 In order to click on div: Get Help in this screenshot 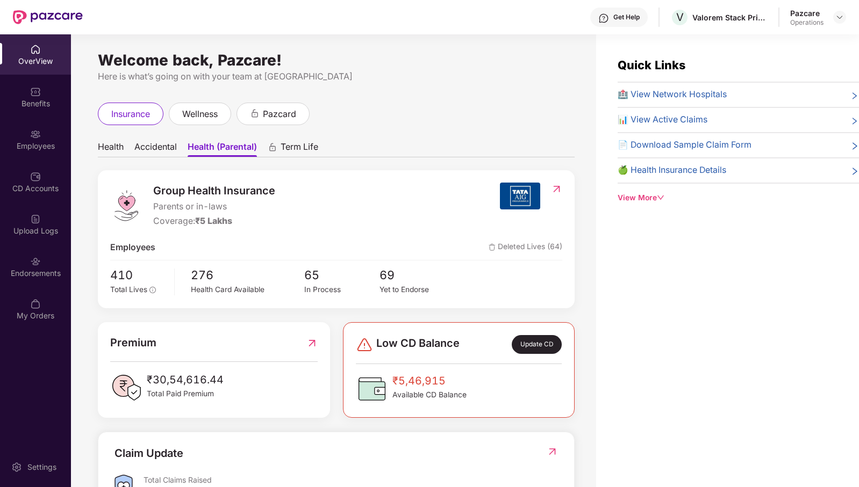, I will do `click(626, 17)`.